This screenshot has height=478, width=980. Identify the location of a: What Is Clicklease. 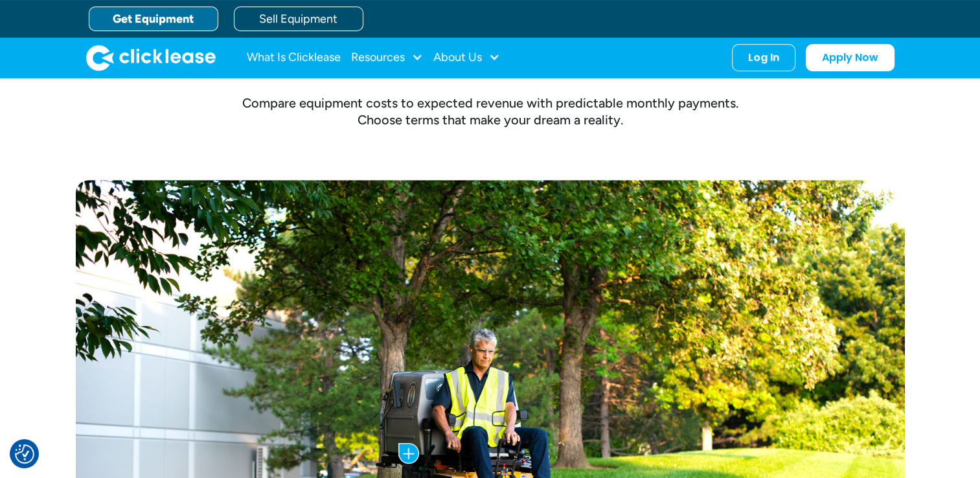
(293, 58).